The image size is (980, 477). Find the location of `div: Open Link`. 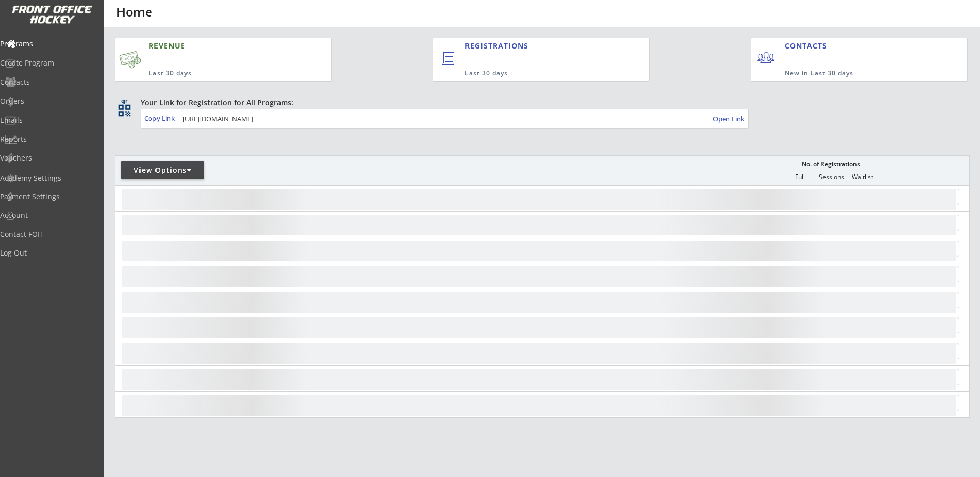

div: Open Link is located at coordinates (729, 119).